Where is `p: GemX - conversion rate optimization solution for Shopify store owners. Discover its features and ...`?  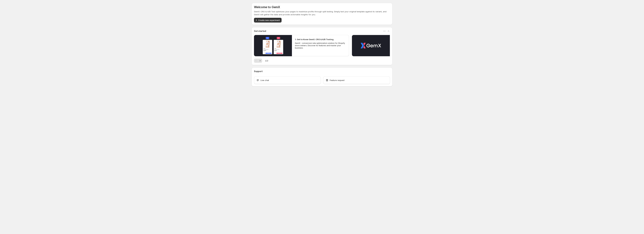 p: GemX - conversion rate optimization solution for Shopify store owners. Discover its features and ... is located at coordinates (320, 46).